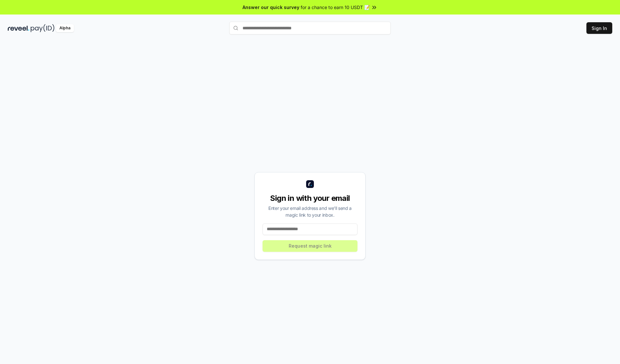  Describe the element at coordinates (18, 28) in the screenshot. I see `img: reveel_dark` at that location.